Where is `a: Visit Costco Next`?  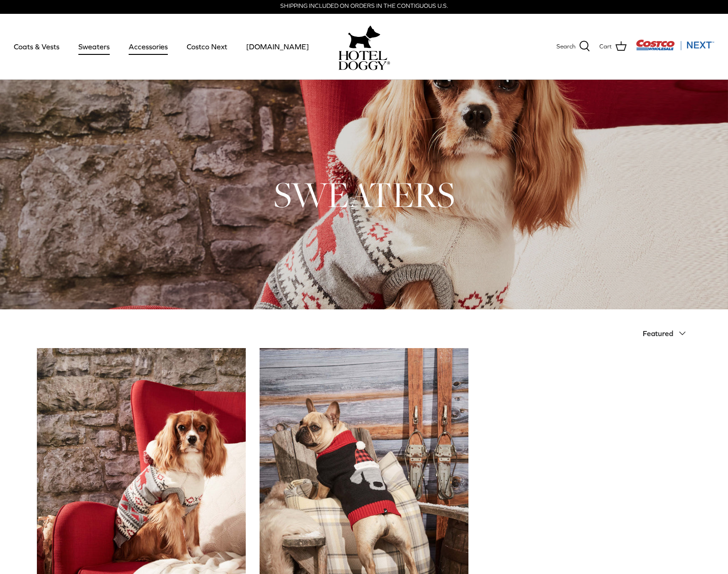
a: Visit Costco Next is located at coordinates (675, 48).